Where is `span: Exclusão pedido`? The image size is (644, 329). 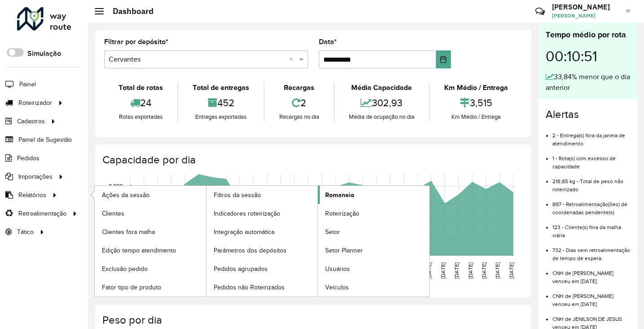
span: Exclusão pedido is located at coordinates (125, 268).